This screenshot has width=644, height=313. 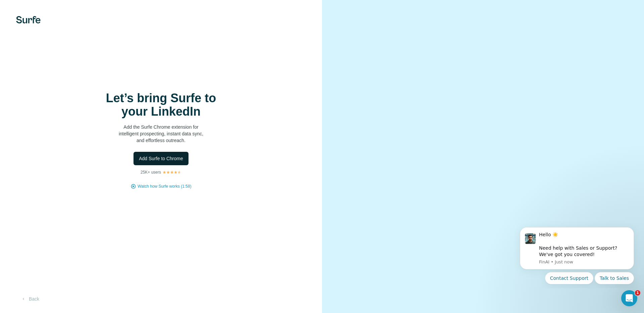 What do you see at coordinates (67, 57) in the screenshot?
I see `div: Quick reply options` at bounding box center [67, 57].